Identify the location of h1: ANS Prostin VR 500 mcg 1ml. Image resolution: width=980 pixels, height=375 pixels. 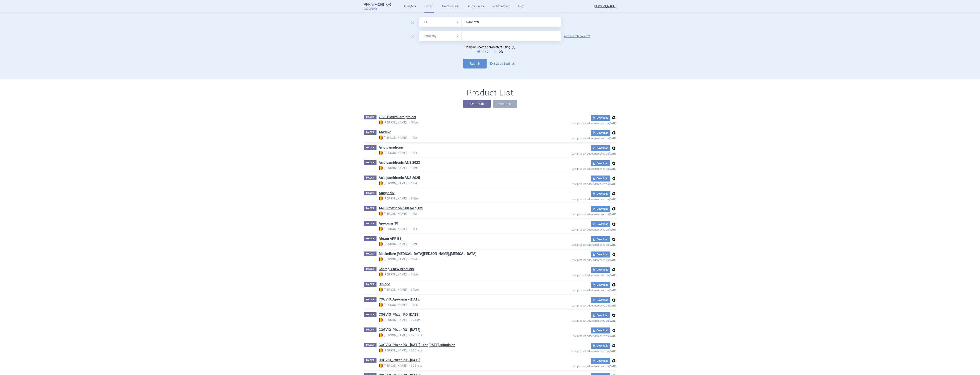
(401, 209).